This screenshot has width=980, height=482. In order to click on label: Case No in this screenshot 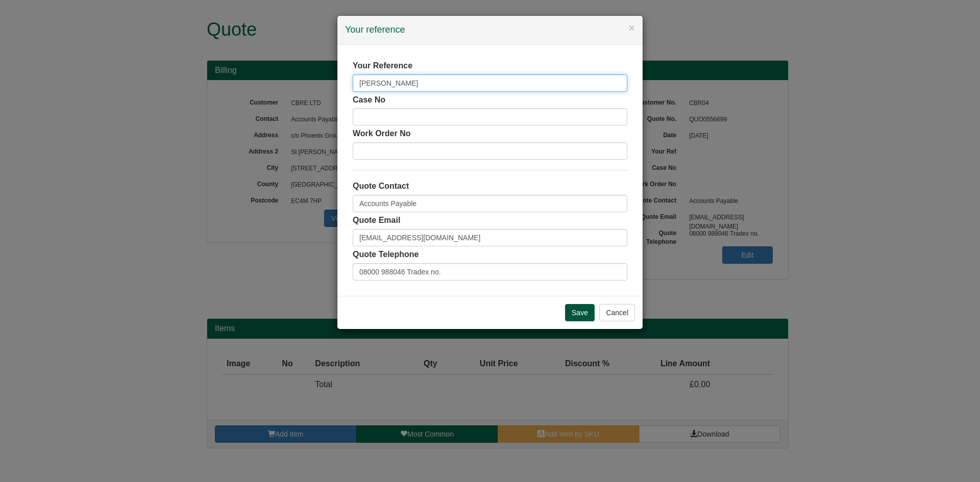, I will do `click(369, 100)`.